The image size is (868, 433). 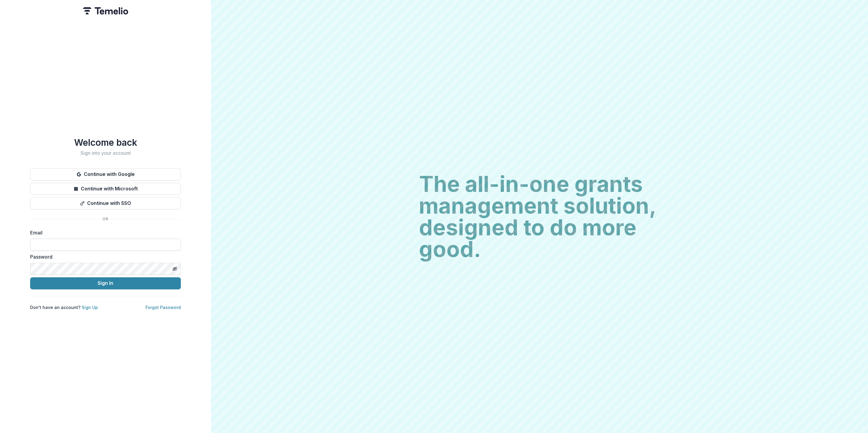 I want to click on button: Continue with Microsoft, so click(x=105, y=189).